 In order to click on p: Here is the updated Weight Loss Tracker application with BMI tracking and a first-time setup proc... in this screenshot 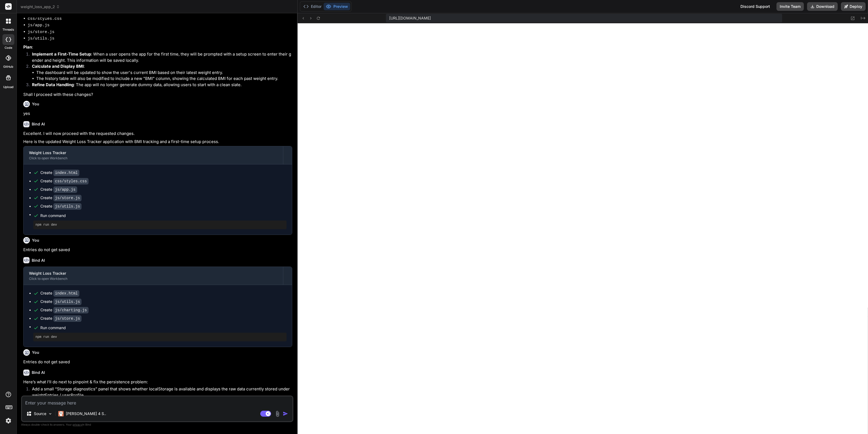, I will do `click(157, 142)`.